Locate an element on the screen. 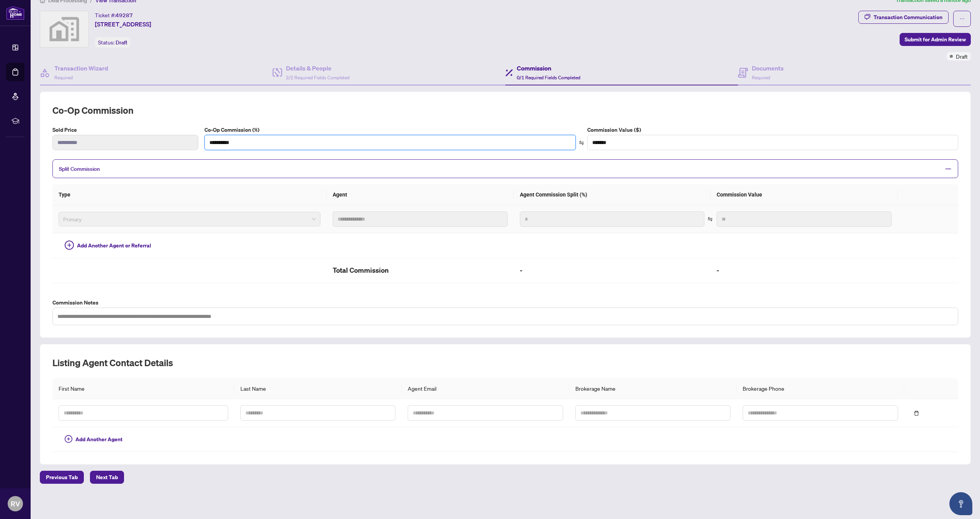  h4: Transaction Wizard is located at coordinates (82, 68).